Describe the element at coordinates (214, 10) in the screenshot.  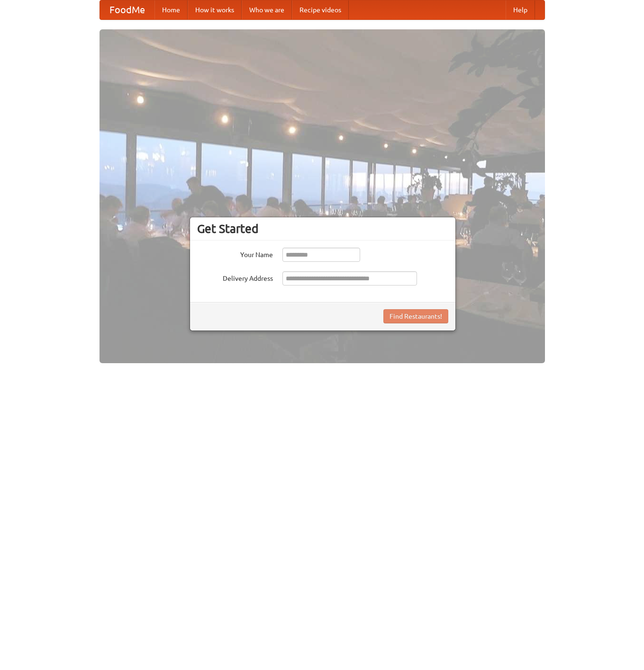
I see `a: How it works` at that location.